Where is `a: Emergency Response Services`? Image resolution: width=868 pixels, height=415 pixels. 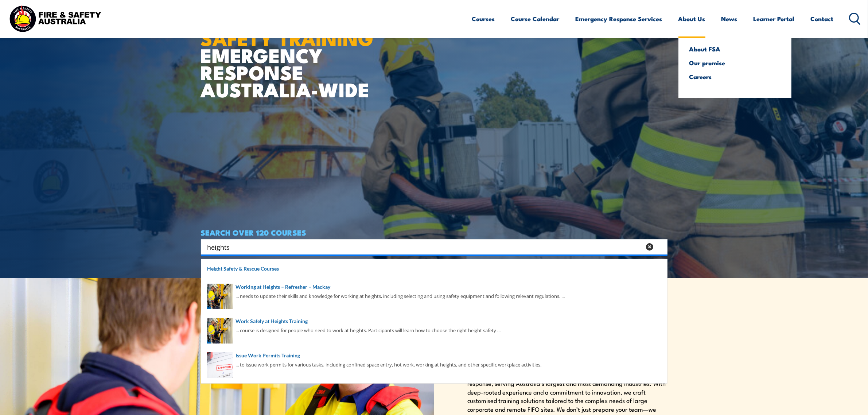
a: Emergency Response Services is located at coordinates (619, 19).